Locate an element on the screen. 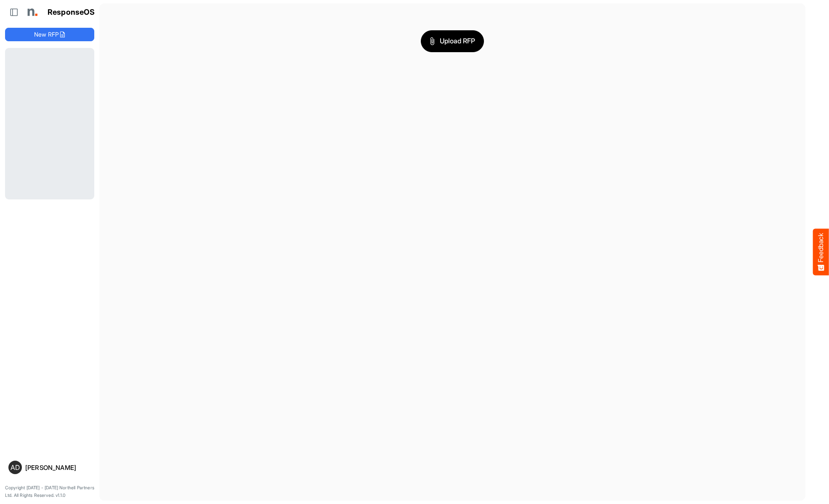  span: Upload RFP is located at coordinates (453, 41).